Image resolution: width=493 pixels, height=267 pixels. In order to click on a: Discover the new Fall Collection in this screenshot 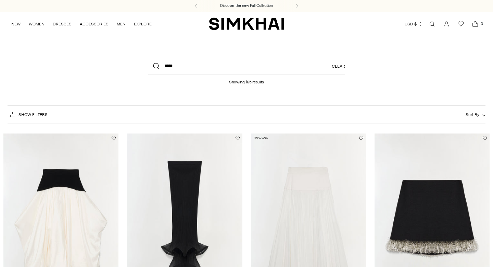, I will do `click(247, 6)`.